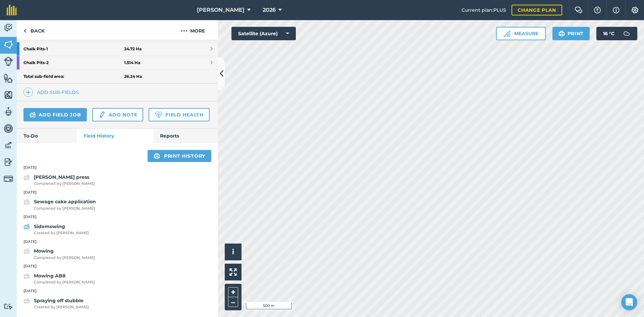 The width and height of the screenshot is (644, 317). What do you see at coordinates (59, 300) in the screenshot?
I see `strong: Spraying off stubble` at bounding box center [59, 300].